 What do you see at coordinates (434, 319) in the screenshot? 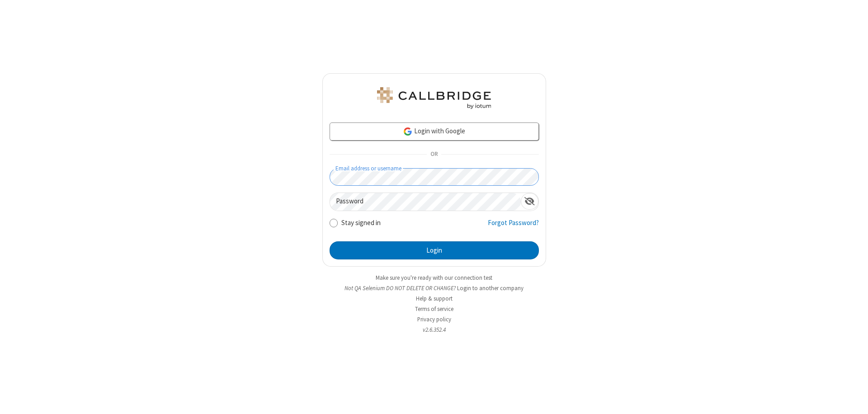
I see `a: Privacy policy` at bounding box center [434, 319].